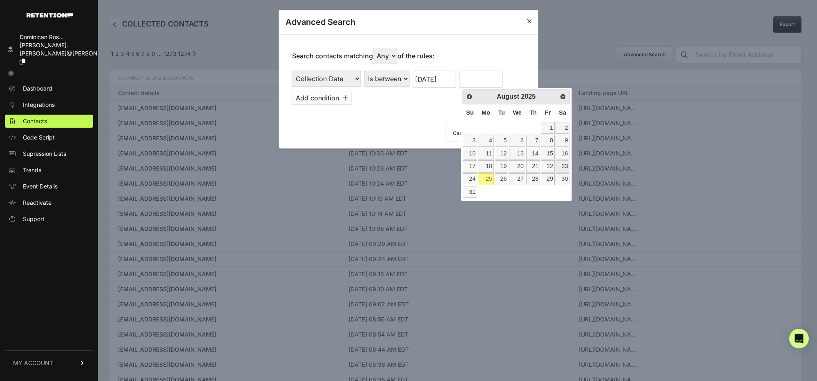  I want to click on a: Support, so click(49, 219).